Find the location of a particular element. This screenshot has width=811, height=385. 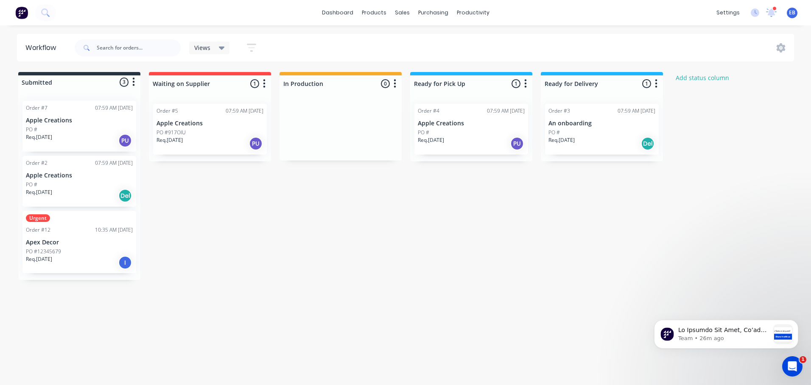

div: settings is located at coordinates (728, 13).